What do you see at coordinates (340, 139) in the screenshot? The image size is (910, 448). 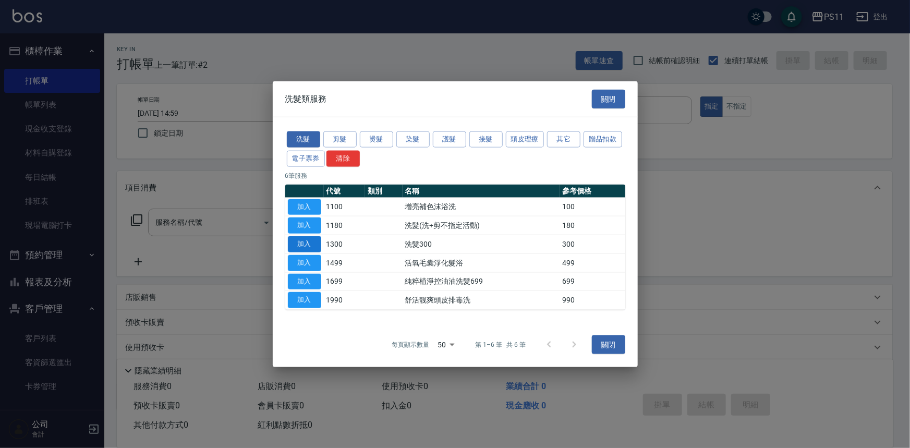 I see `button: 剪髮` at bounding box center [340, 139].